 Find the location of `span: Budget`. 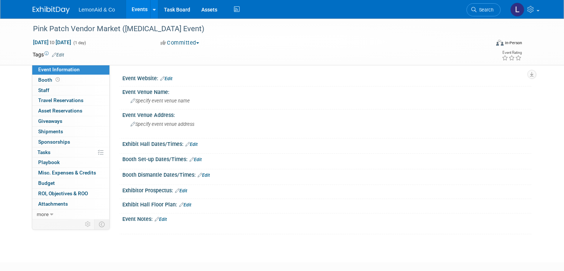

span: Budget is located at coordinates (46, 183).